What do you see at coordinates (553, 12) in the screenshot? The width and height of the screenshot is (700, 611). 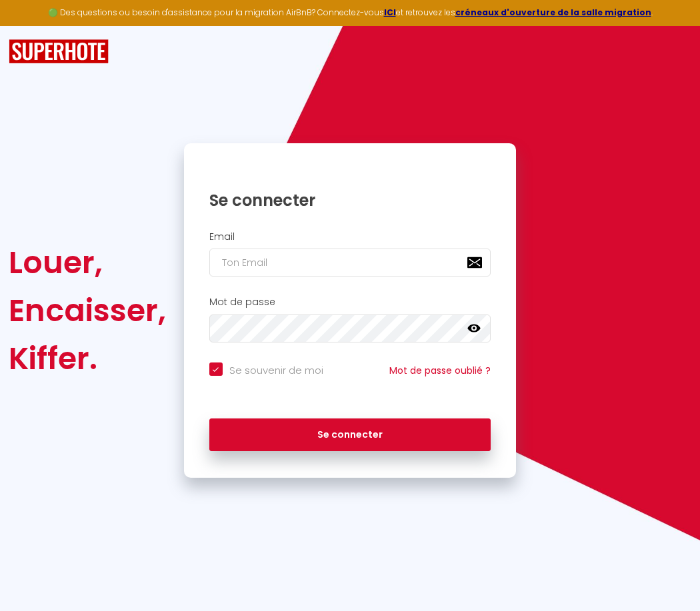 I see `strong: créneaux d'ouverture de la salle migration` at bounding box center [553, 12].